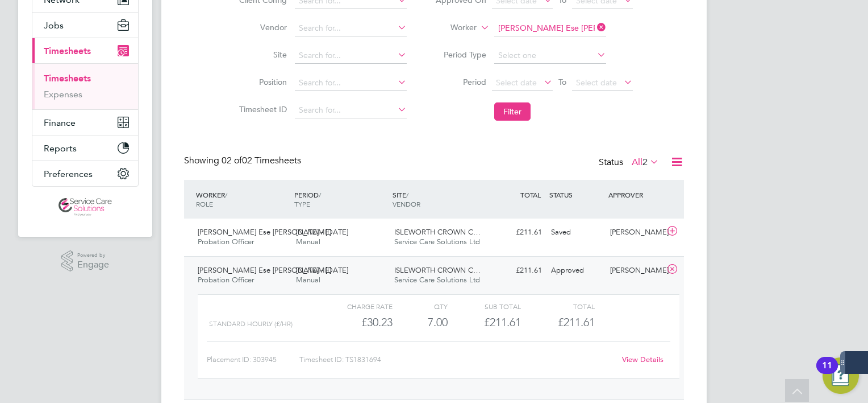 The height and width of the screenshot is (403, 868). What do you see at coordinates (828, 373) in the screenshot?
I see `div: 11` at bounding box center [828, 373].